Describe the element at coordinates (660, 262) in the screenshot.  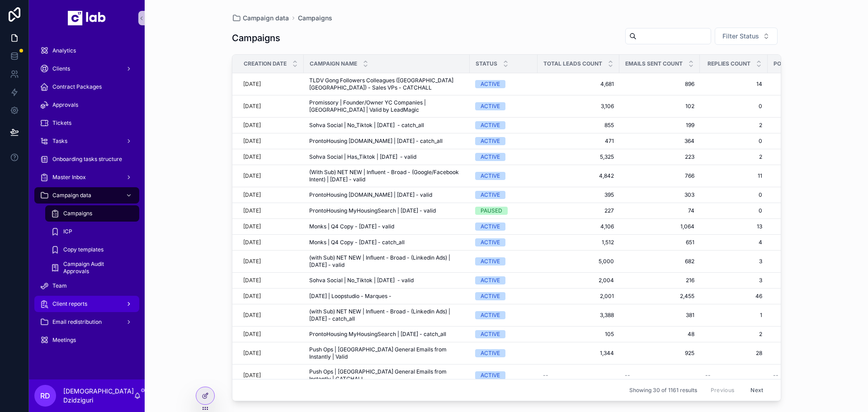
I see `span: 682` at that location.